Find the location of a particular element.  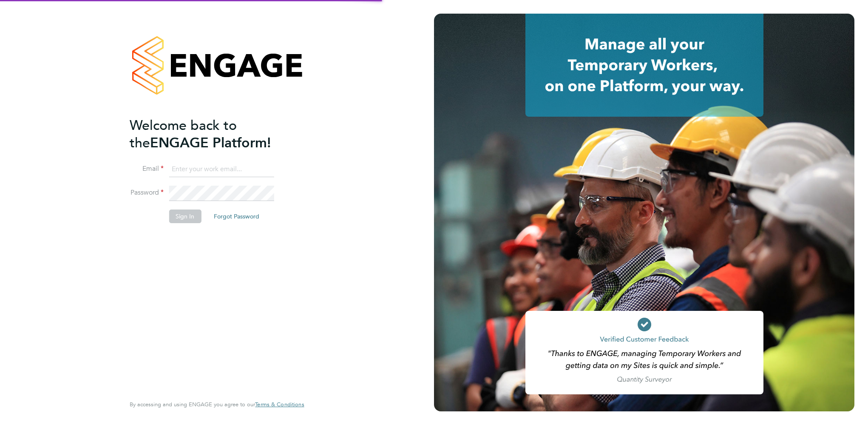

span: Welcome back to the is located at coordinates (183, 134).